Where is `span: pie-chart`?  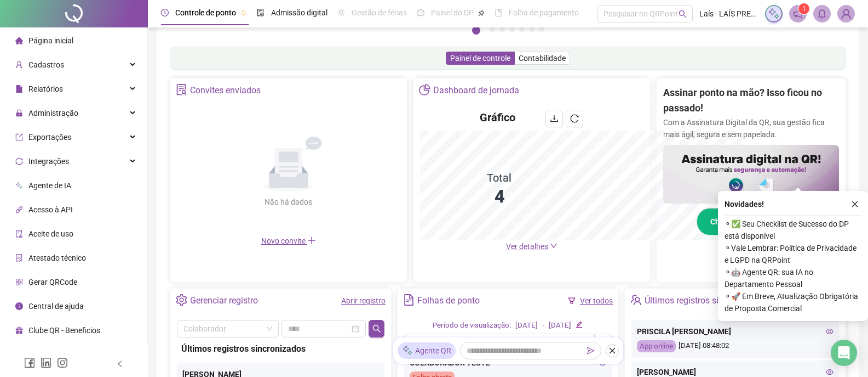
span: pie-chart is located at coordinates (424, 89).